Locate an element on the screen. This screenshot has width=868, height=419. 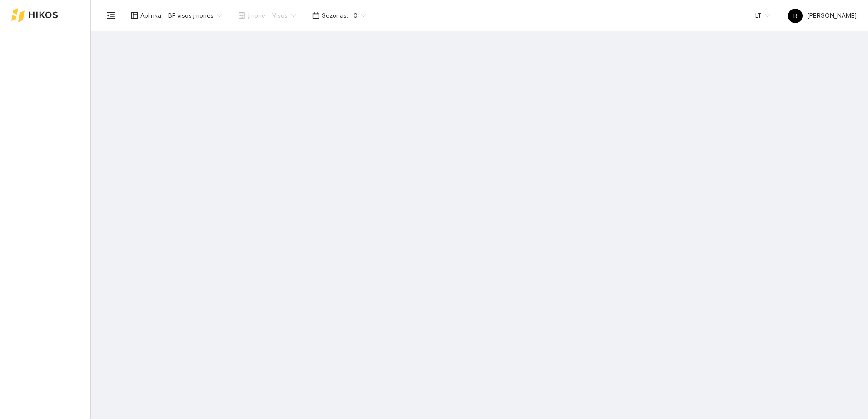
span: 0 is located at coordinates (359, 16).